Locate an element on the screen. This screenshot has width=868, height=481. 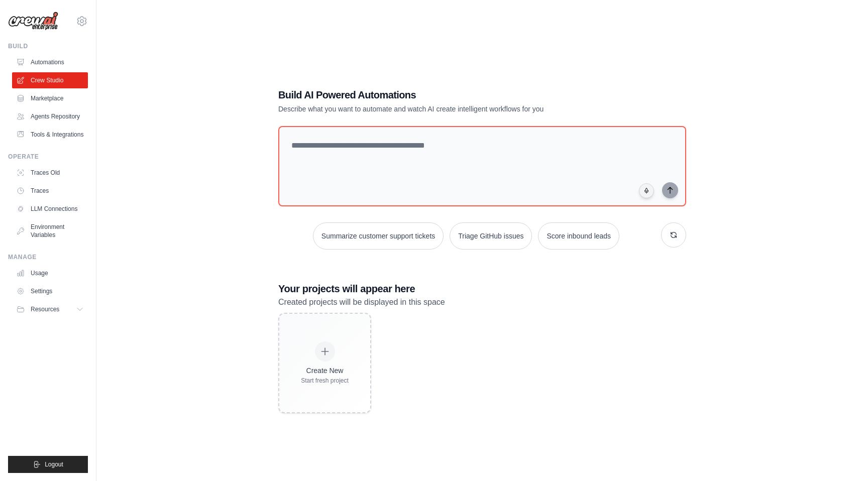
p: Created projects will be displayed in this space is located at coordinates (482, 302).